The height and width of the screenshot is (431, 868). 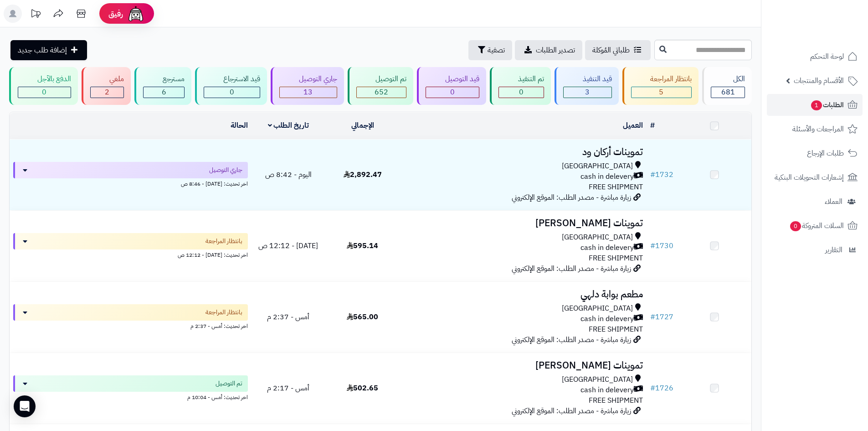 I want to click on a: قيد التوصيل 0, so click(x=452, y=86).